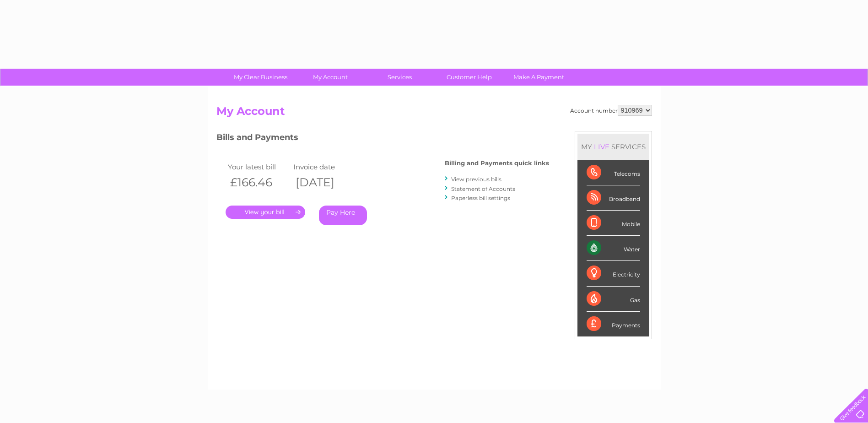 This screenshot has width=868, height=423. What do you see at coordinates (539, 77) in the screenshot?
I see `a: Make A Payment` at bounding box center [539, 77].